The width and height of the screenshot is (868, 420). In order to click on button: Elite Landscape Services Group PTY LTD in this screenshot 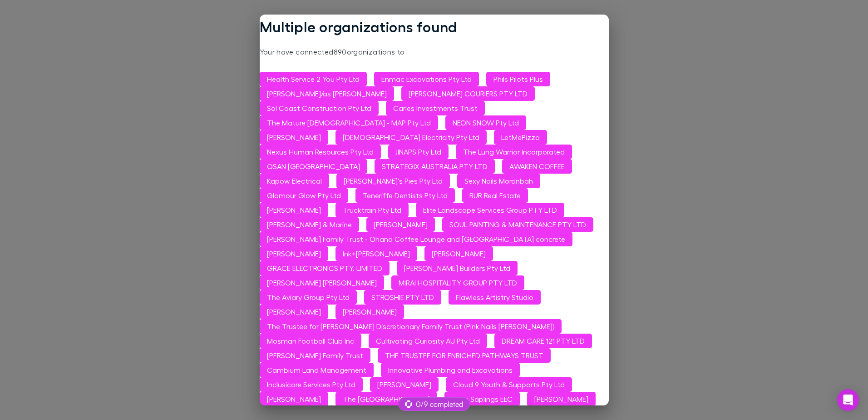, I will do `click(489, 210)`.